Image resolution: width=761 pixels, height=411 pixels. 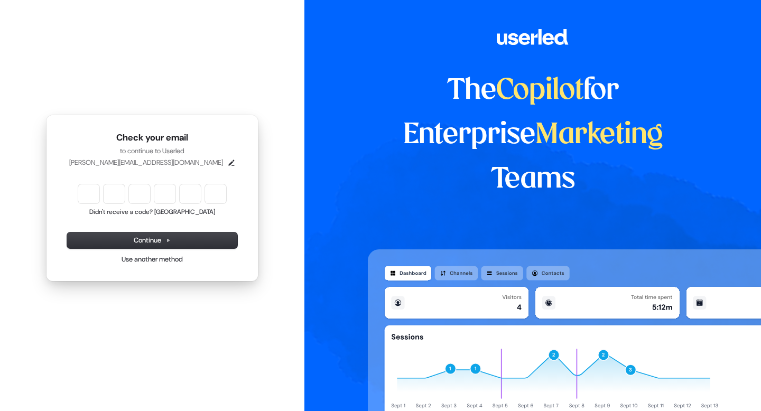 What do you see at coordinates (152, 240) in the screenshot?
I see `button: Continue` at bounding box center [152, 240].